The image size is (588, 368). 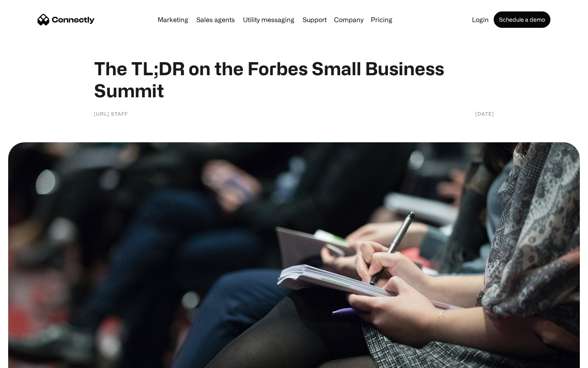 I want to click on a: Login, so click(x=480, y=19).